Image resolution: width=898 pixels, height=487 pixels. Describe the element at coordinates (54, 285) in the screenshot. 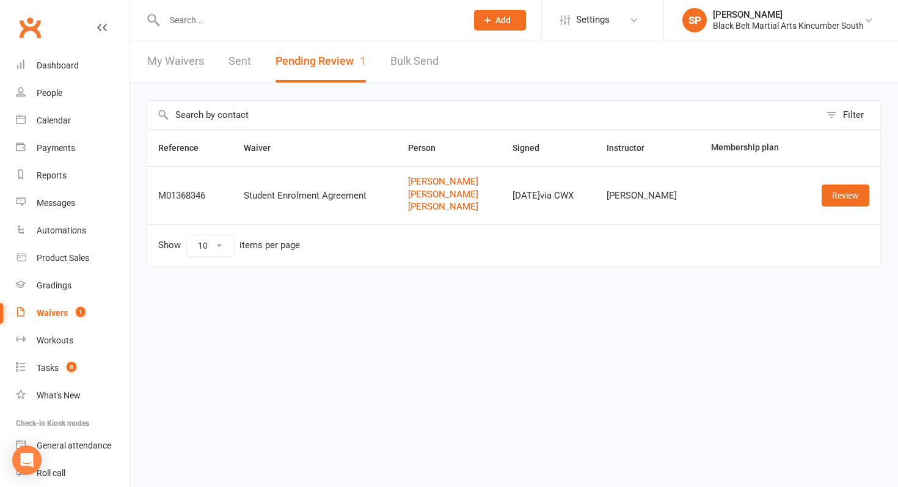

I see `div: Gradings` at that location.